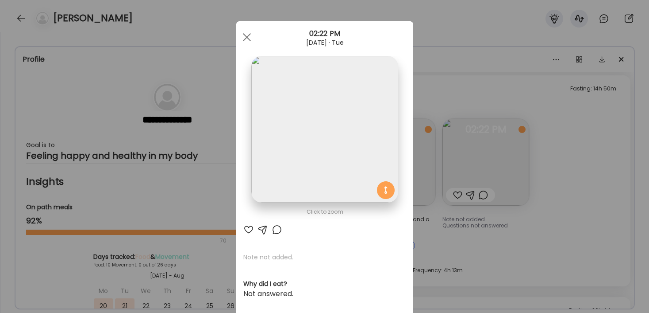 This screenshot has height=313, width=649. What do you see at coordinates (325, 129) in the screenshot?
I see `img: images%2FcY5eZfmlguOfWPkl43h1OVIMJsl1%2FUZh0cM9Qv5PlvVZz9xkf%2FoEdlttdvzayQ4rLU2nWC_1080` at bounding box center [325, 129].